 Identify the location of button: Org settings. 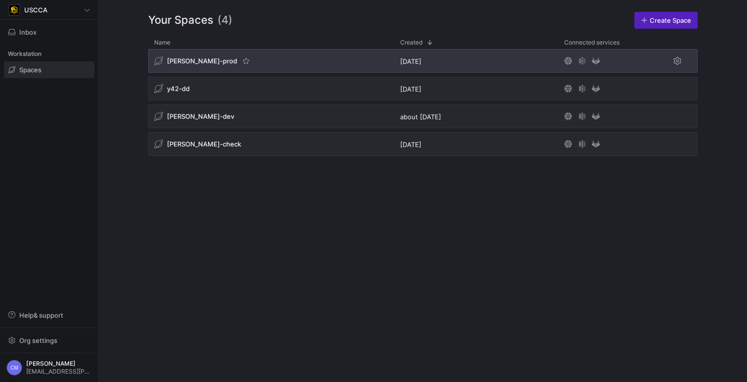
(49, 340).